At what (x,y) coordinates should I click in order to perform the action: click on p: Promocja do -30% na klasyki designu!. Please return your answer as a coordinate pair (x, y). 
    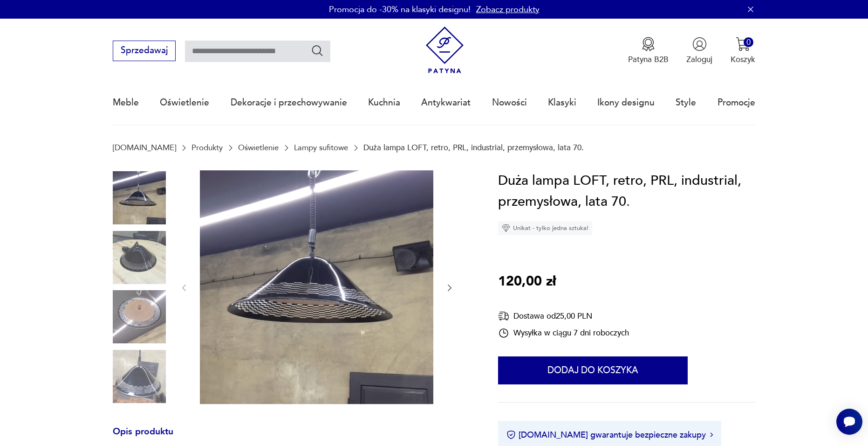
    Looking at the image, I should click on (400, 10).